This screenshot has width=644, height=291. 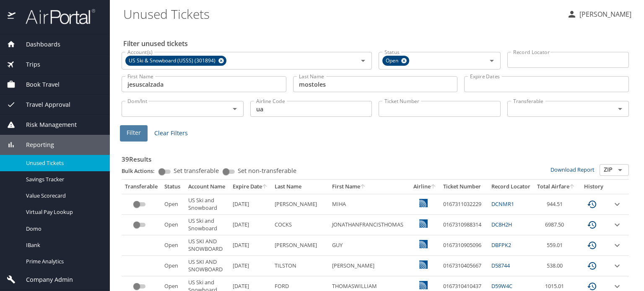 What do you see at coordinates (27, 65) in the screenshot?
I see `span: Trips` at bounding box center [27, 65].